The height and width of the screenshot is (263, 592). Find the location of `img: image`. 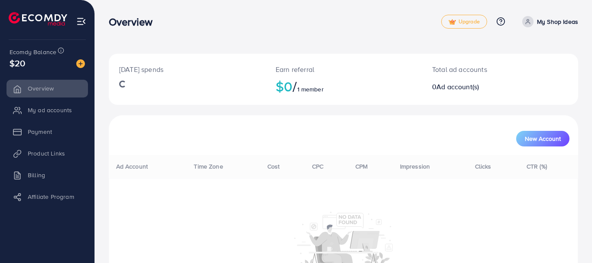

img: image is located at coordinates (81, 64).